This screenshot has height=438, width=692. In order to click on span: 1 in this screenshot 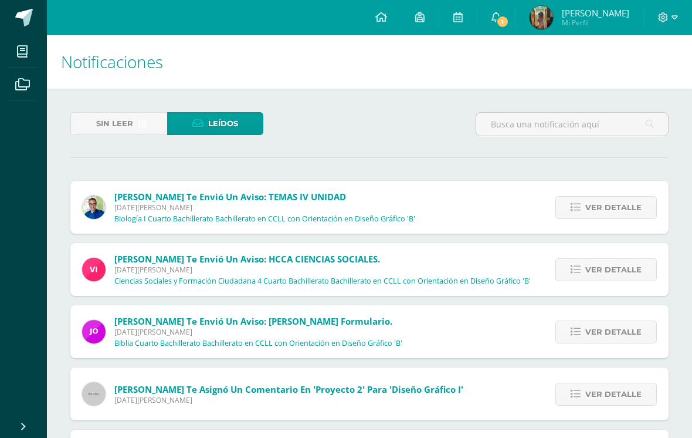, I will do `click(503, 22)`.